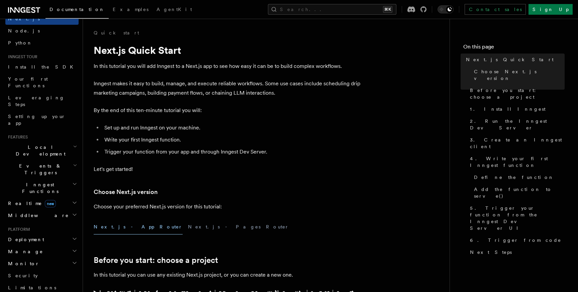 This screenshot has height=292, width=578. I want to click on a: Sign Up, so click(551, 9).